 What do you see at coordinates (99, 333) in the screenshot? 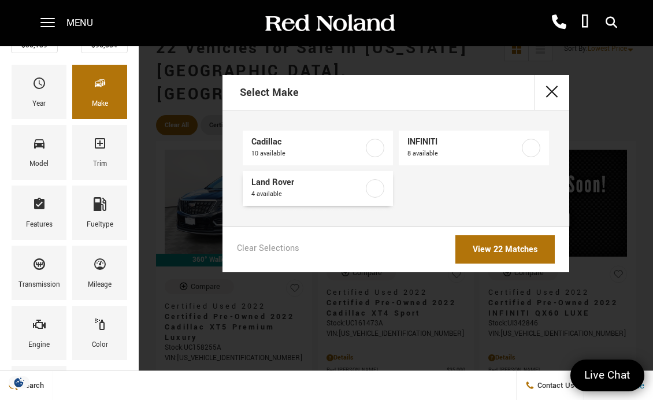
I see `div: ColorColor` at bounding box center [99, 333].